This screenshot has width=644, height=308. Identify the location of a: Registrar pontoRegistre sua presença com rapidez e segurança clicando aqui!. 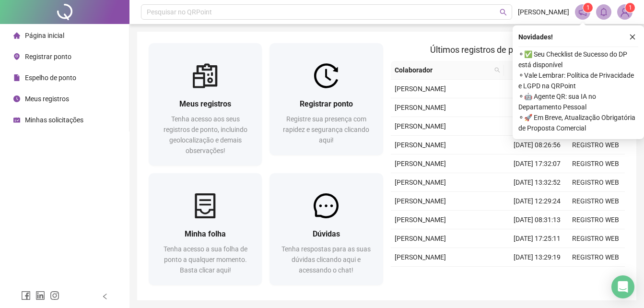
(326, 99).